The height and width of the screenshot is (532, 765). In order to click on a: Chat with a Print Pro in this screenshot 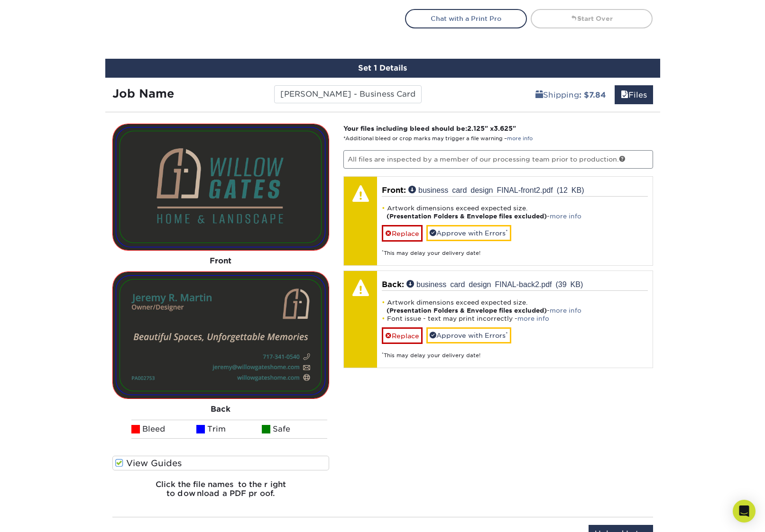, I will do `click(466, 19)`.